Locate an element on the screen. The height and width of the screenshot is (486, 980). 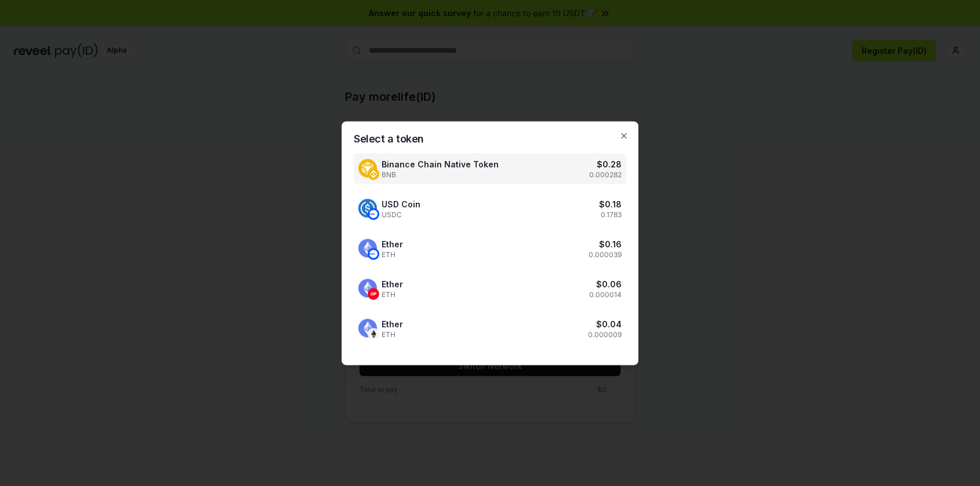
h3: $ 0.04 is located at coordinates (609, 324).